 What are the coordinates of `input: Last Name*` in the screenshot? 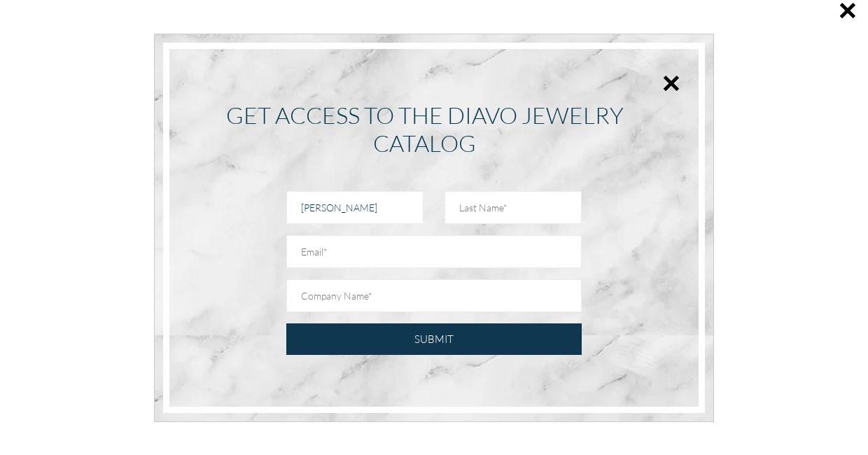 It's located at (513, 207).